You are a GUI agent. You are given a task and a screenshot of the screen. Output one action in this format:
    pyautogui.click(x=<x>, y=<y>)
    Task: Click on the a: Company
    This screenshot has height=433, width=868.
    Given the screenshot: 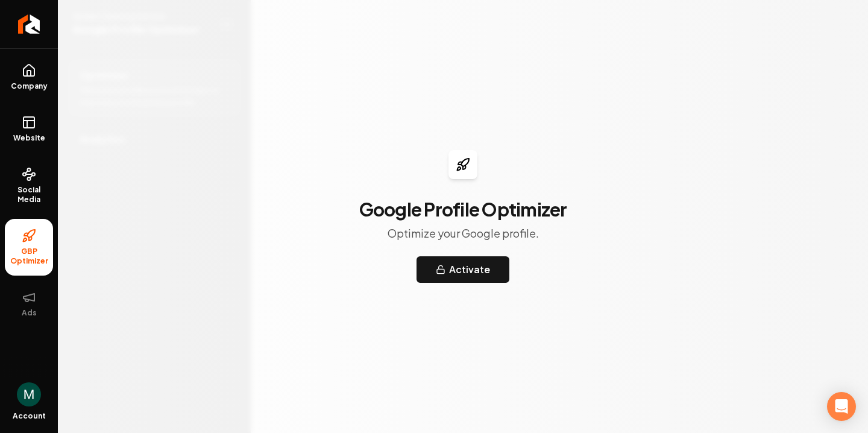 What is the action you would take?
    pyautogui.click(x=29, y=77)
    